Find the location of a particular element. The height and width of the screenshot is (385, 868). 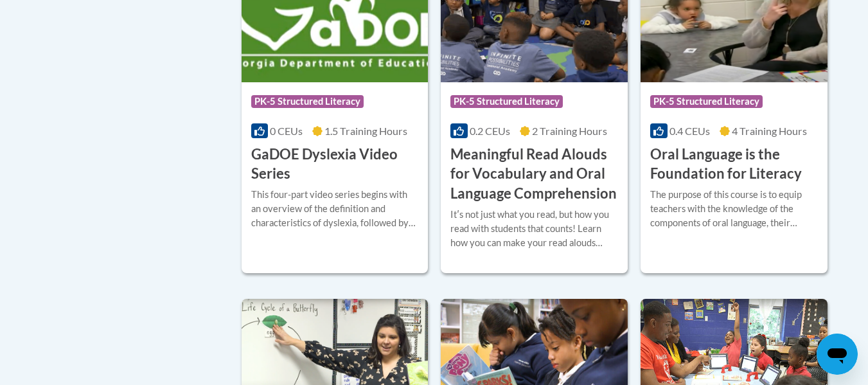

span: 4 Training Hours is located at coordinates (770, 130).